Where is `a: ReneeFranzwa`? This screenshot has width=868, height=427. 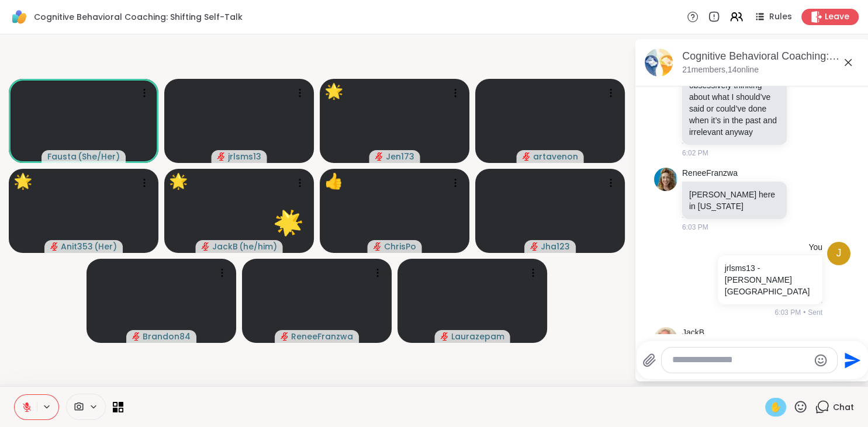 a: ReneeFranzwa is located at coordinates (710, 173).